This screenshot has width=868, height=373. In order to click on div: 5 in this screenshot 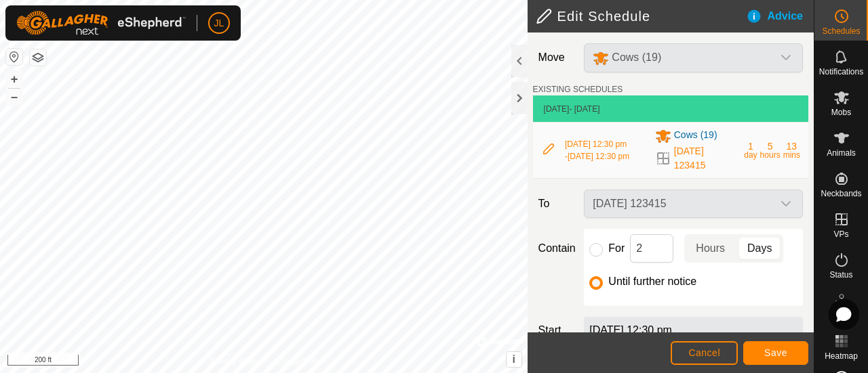, I will do `click(770, 146)`.